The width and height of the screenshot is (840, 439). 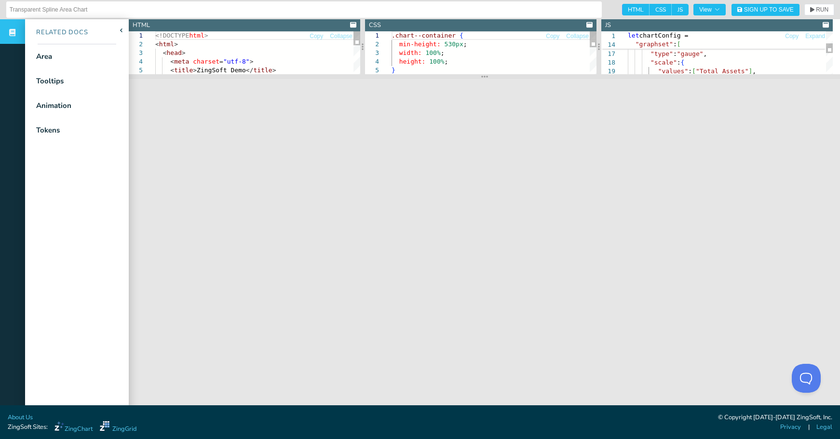 I want to click on div: 18, so click(x=608, y=63).